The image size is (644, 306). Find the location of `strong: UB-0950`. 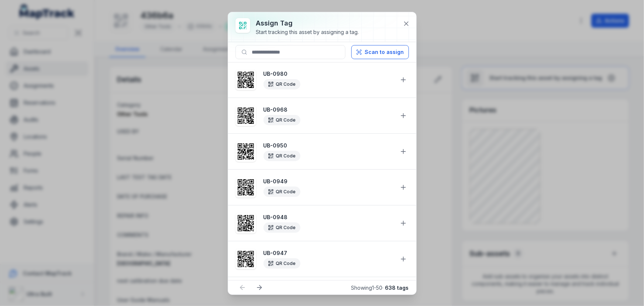

strong: UB-0950 is located at coordinates (328, 146).